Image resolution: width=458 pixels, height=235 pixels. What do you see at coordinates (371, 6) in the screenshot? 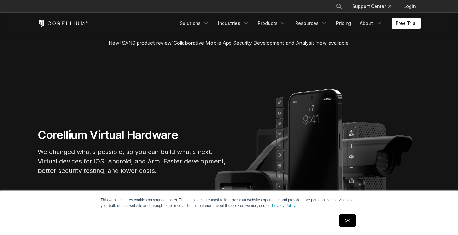
I see `a: Support Center` at bounding box center [371, 6].